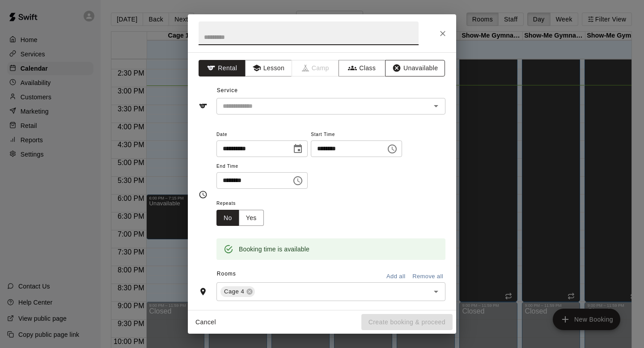  What do you see at coordinates (443, 34) in the screenshot?
I see `button: Close` at bounding box center [443, 34].